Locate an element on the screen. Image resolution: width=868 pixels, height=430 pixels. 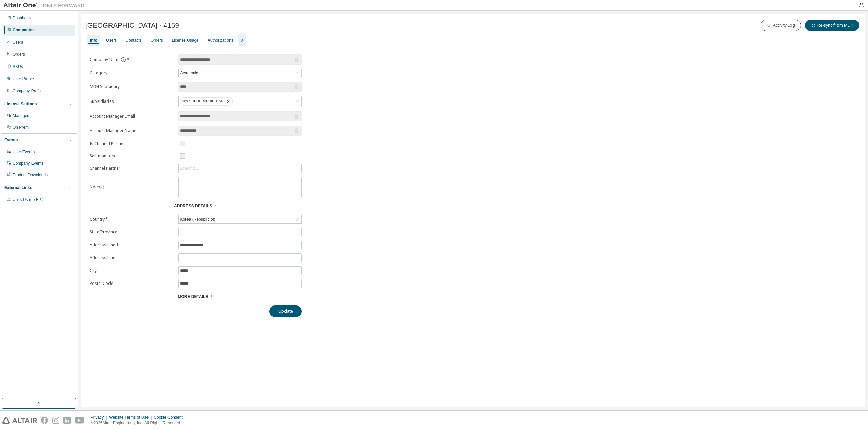
div: License Usage is located at coordinates (184, 41).